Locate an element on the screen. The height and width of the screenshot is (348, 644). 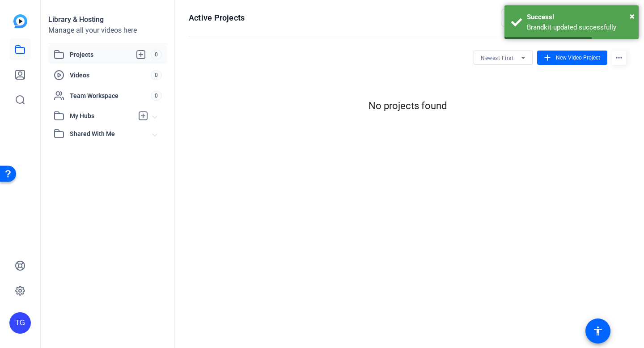
div: Success! is located at coordinates (579, 17).